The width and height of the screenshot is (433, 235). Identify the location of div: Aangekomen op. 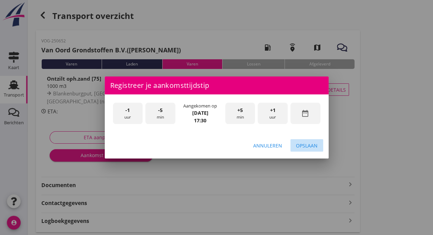
(200, 106).